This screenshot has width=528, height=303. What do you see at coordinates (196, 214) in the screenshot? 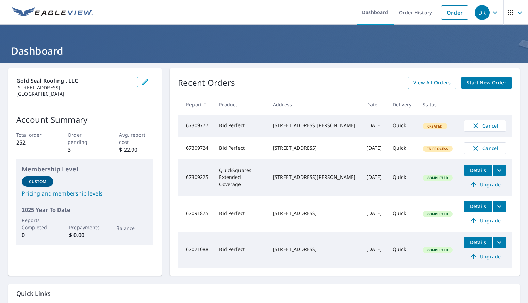
I see `td: 67091875` at bounding box center [196, 214].